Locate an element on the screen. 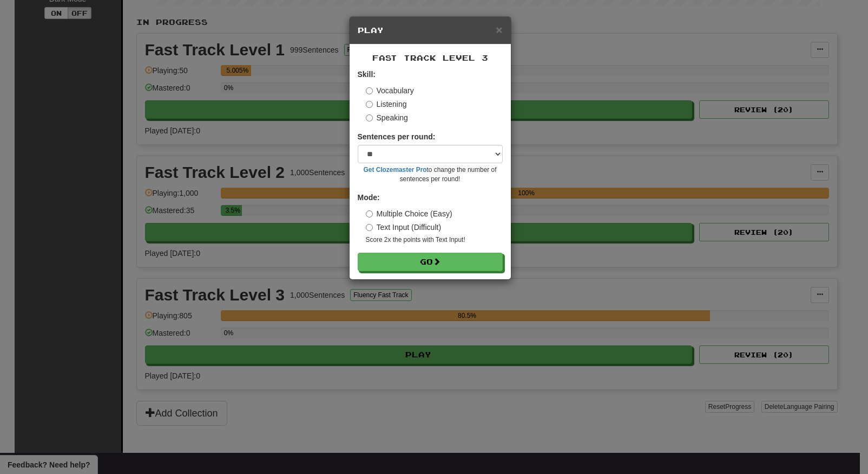  a: Get Clozemaster Pro is located at coordinates (395, 170).